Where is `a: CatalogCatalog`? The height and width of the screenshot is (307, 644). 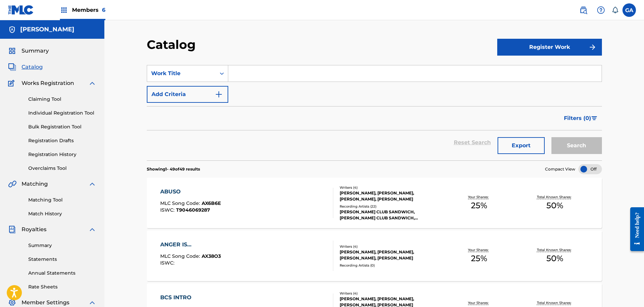
a: CatalogCatalog is located at coordinates (25, 67).